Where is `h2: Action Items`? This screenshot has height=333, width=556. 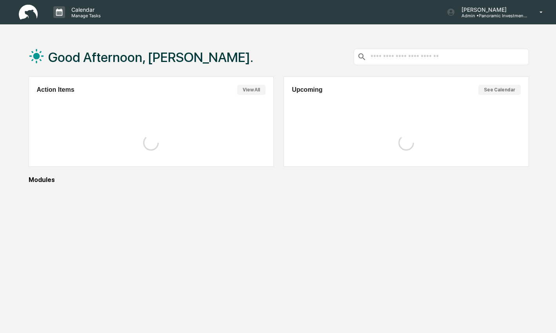
h2: Action Items is located at coordinates (56, 90).